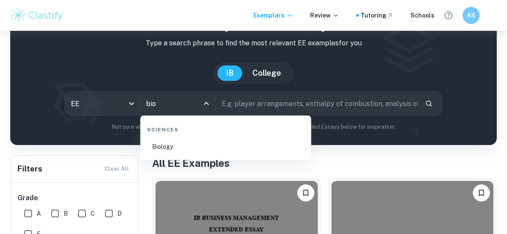 This screenshot has height=234, width=507. What do you see at coordinates (449, 15) in the screenshot?
I see `button: Help and Feedback` at bounding box center [449, 15].